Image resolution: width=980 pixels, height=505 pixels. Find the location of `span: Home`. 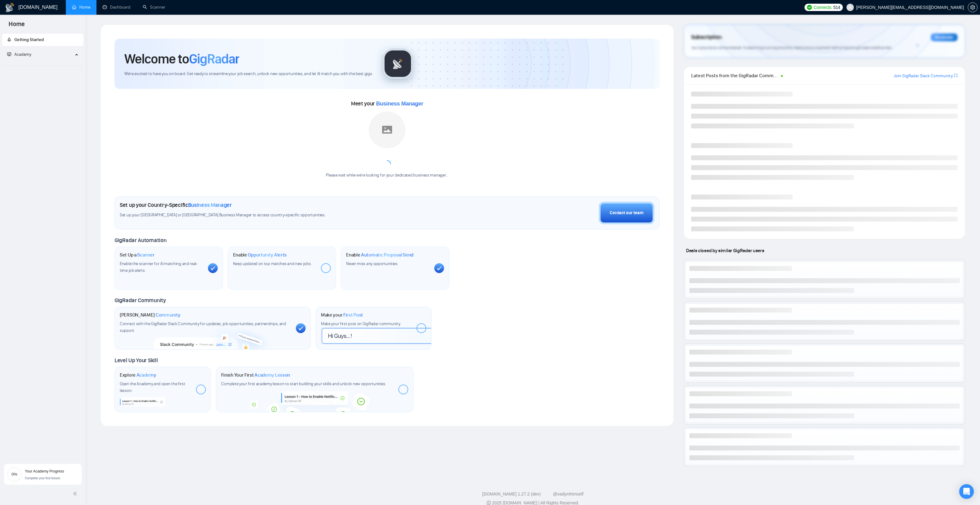

span: Home is located at coordinates (16, 26).